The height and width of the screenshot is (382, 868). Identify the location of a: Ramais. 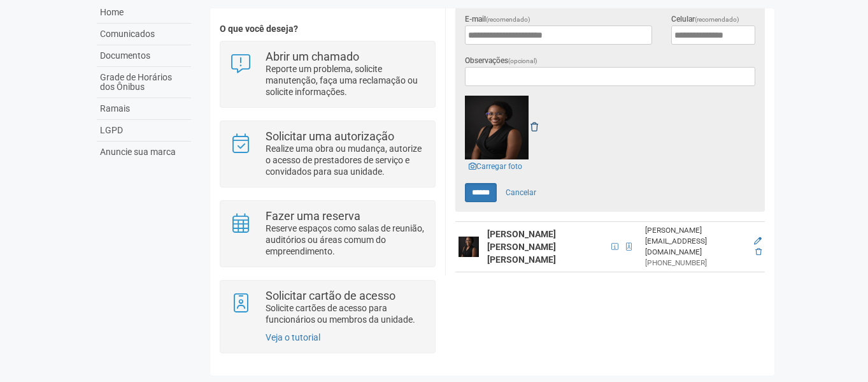
(144, 109).